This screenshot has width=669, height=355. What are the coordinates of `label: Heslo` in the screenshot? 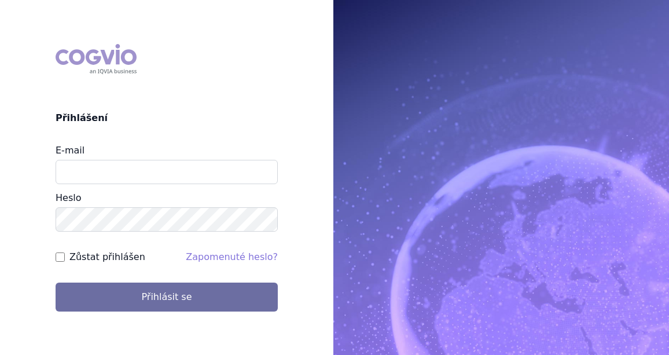 It's located at (68, 197).